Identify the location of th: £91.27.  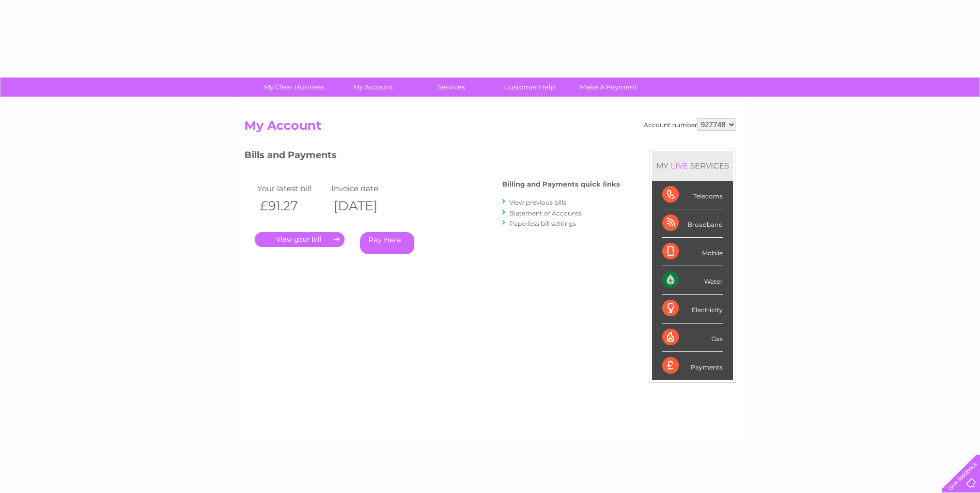
(292, 205).